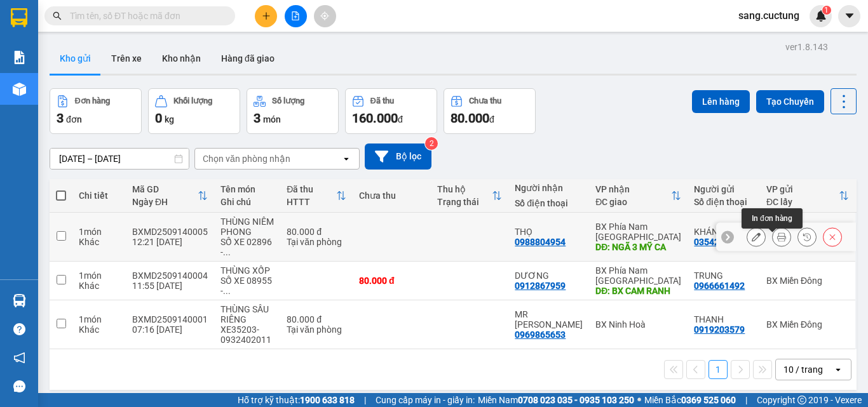 The height and width of the screenshot is (407, 868). I want to click on div: BX Miền Đông, so click(808, 280).